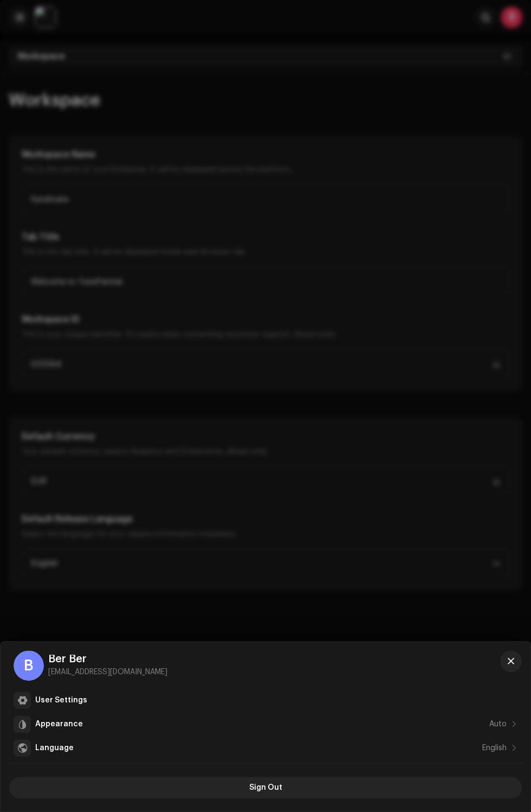  Describe the element at coordinates (498, 724) in the screenshot. I see `div: Auto` at that location.